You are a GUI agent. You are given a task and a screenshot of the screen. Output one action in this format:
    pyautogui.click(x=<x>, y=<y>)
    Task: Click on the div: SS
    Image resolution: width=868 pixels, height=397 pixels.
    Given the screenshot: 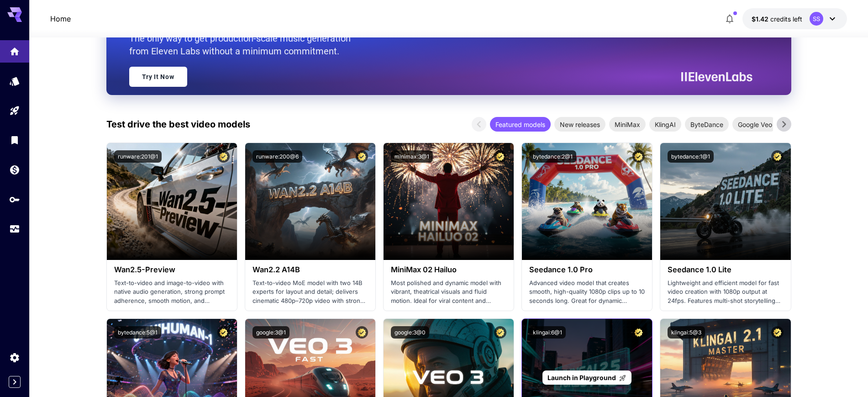 What is the action you would take?
    pyautogui.click(x=816, y=19)
    